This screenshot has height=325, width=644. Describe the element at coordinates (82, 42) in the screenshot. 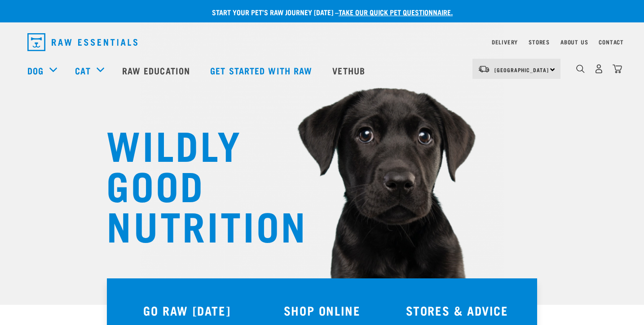

I see `img: Raw Essentials Logo` at that location.